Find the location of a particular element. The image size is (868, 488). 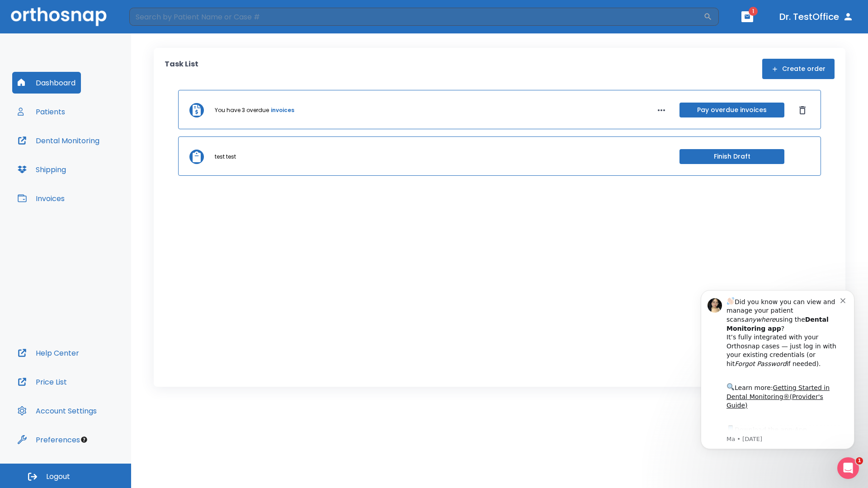

a: Help Center is located at coordinates (48, 353).